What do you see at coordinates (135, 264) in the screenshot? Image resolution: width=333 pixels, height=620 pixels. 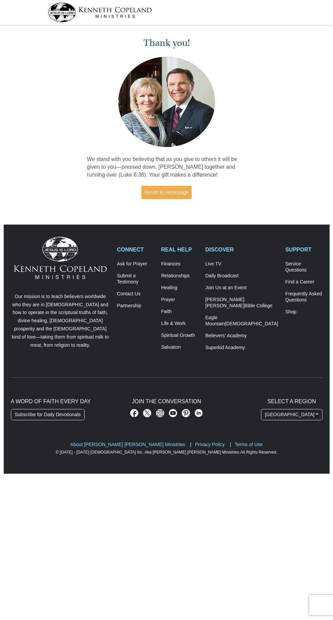 I see `a: Ask for Prayer` at bounding box center [135, 264].